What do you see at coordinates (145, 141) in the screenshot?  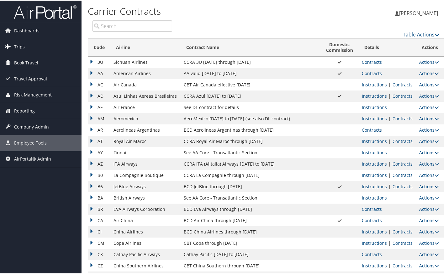 I see `td: Royal Air Maroc` at bounding box center [145, 141].